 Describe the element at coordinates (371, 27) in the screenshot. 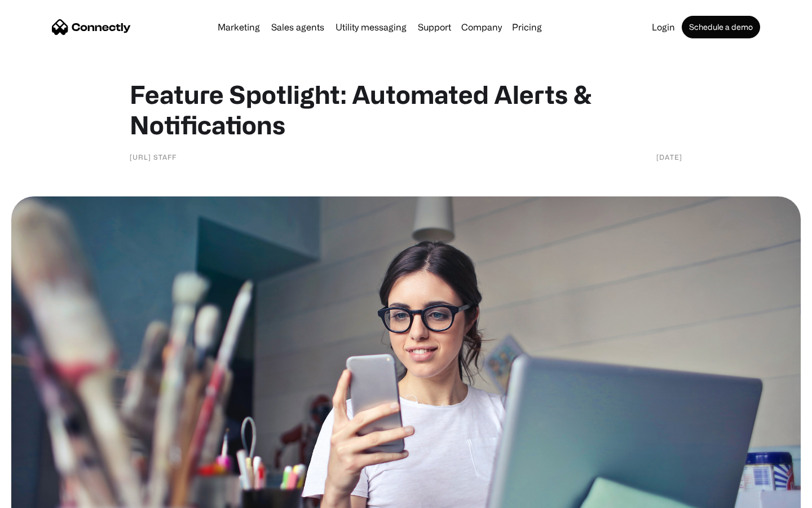

I see `a: Utility messaging` at that location.